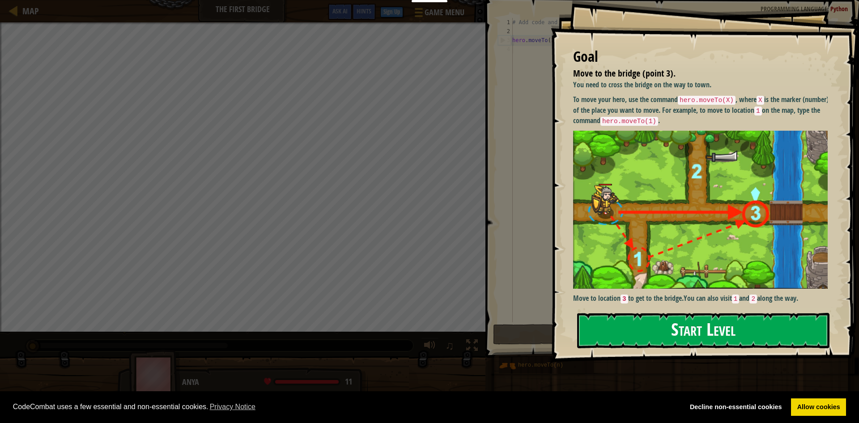  What do you see at coordinates (340, 11) in the screenshot?
I see `span: Ask AI` at bounding box center [340, 11].